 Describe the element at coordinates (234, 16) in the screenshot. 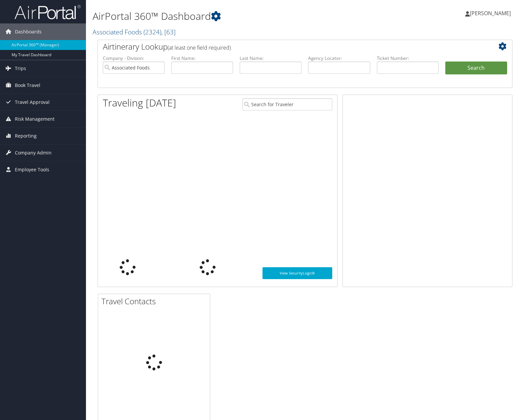

I see `h1: AirPortal 360™ Dashboard` at that location.